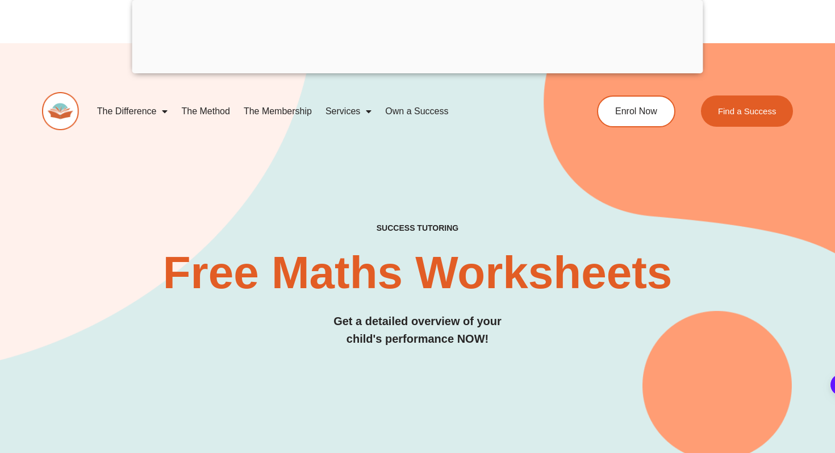 This screenshot has width=835, height=453. I want to click on div: Chat Widget, so click(806, 425).